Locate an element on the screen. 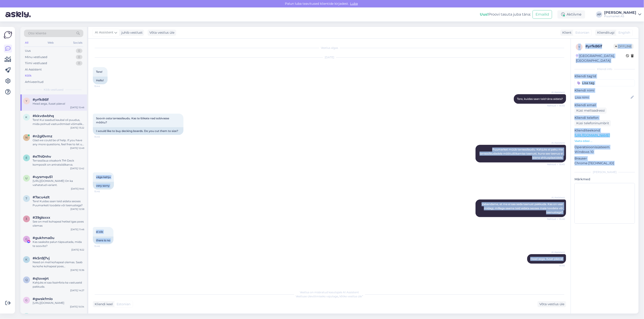 The image size is (644, 319). p: Märkmed is located at coordinates (605, 180).